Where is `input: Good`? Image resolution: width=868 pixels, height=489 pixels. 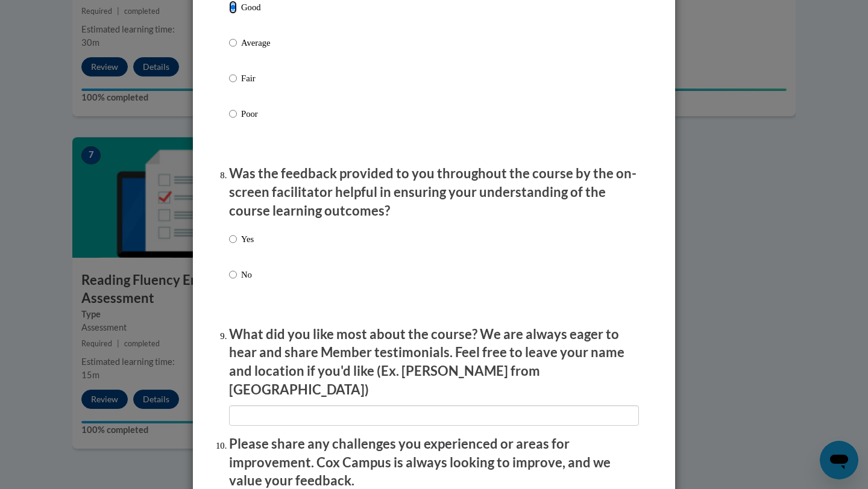
input: Good is located at coordinates (232, 7).